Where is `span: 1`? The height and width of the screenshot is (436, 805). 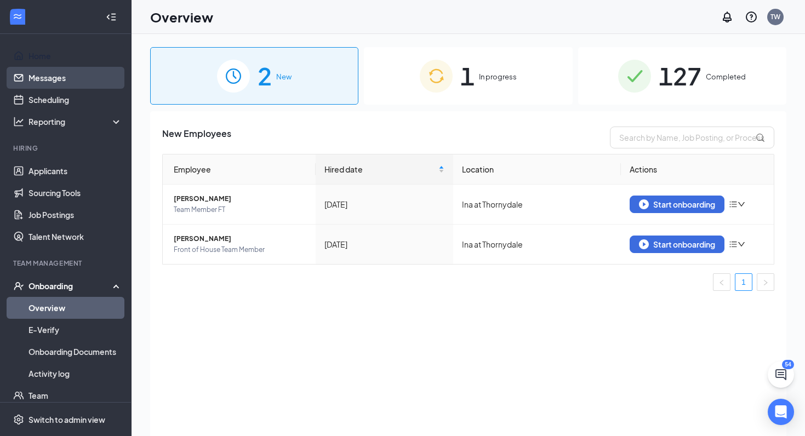 span: 1 is located at coordinates (467, 76).